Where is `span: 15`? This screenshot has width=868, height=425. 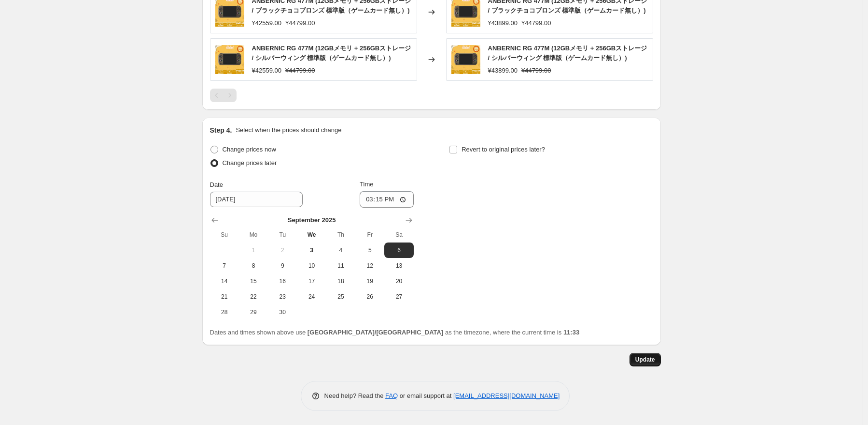 span: 15 is located at coordinates (254, 281).